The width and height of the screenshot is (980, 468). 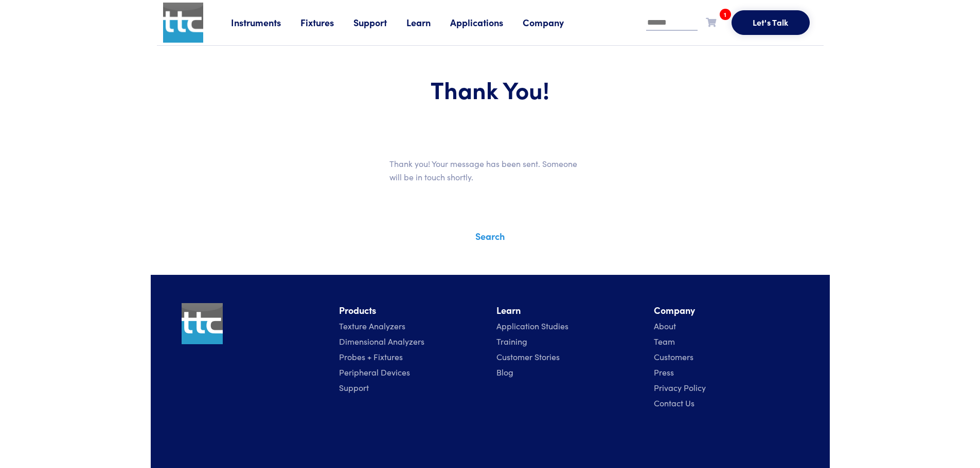 What do you see at coordinates (412, 310) in the screenshot?
I see `li: Products` at bounding box center [412, 310].